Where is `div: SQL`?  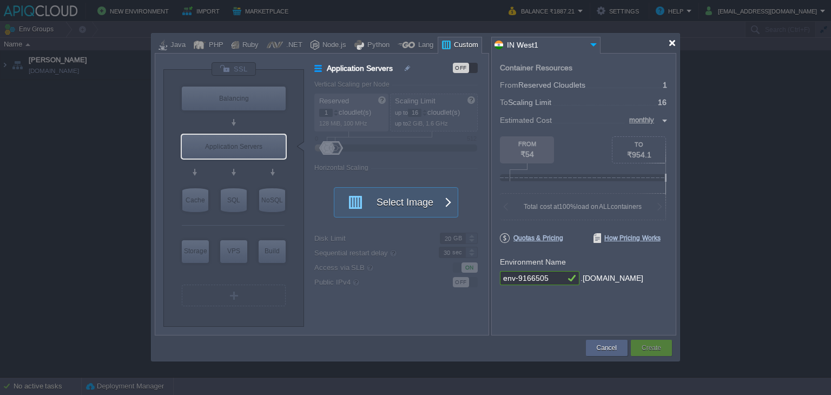 div: SQL is located at coordinates (234, 200).